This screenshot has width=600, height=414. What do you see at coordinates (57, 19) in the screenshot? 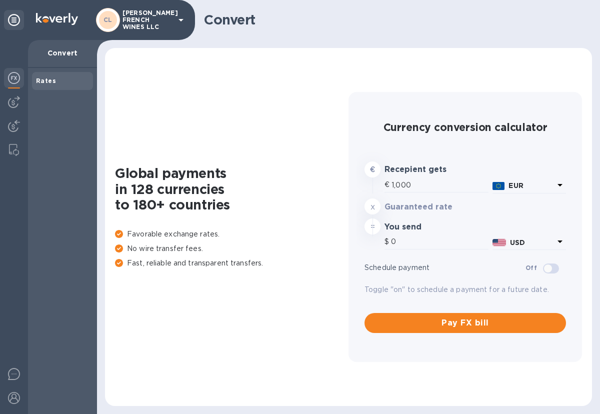
I see `img: Logo` at bounding box center [57, 19].